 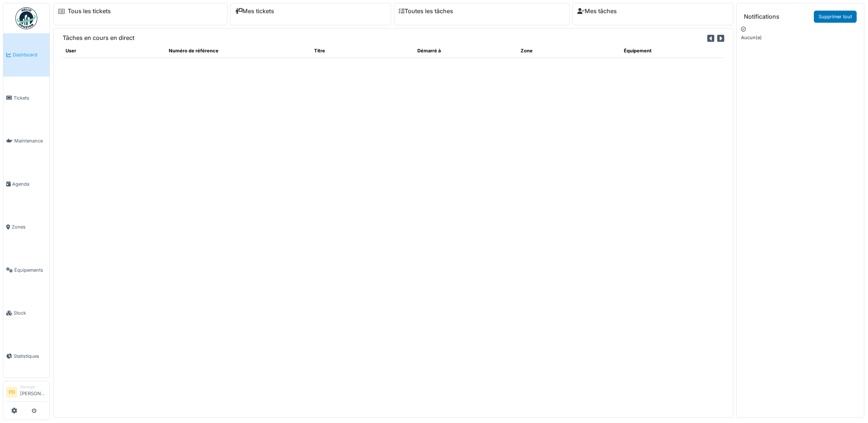 I want to click on a: Mes tickets, so click(x=255, y=11).